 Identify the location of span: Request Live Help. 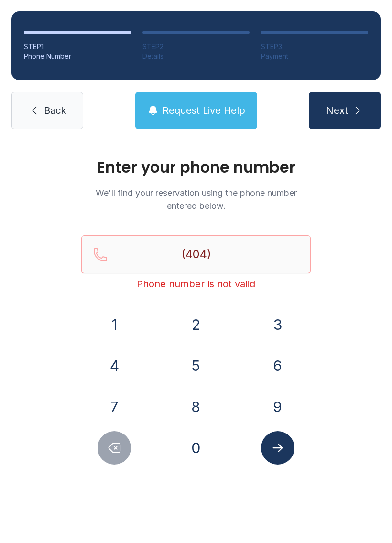
(204, 110).